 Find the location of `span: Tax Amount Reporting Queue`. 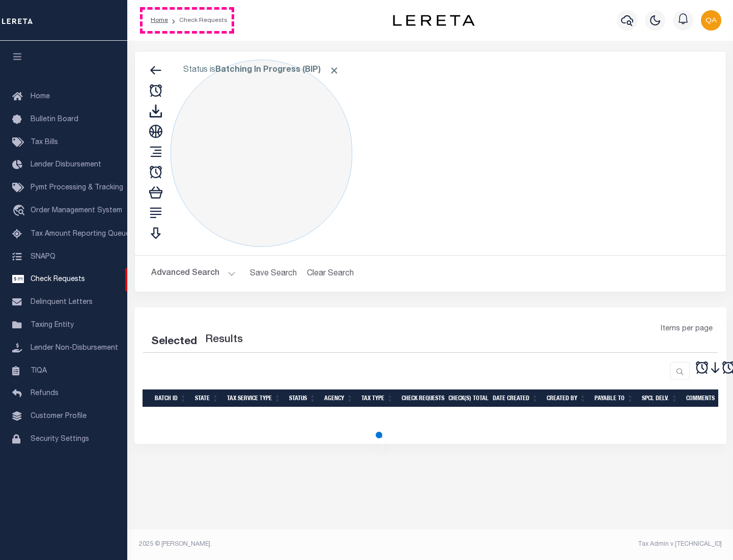

span: Tax Amount Reporting Queue is located at coordinates (80, 234).